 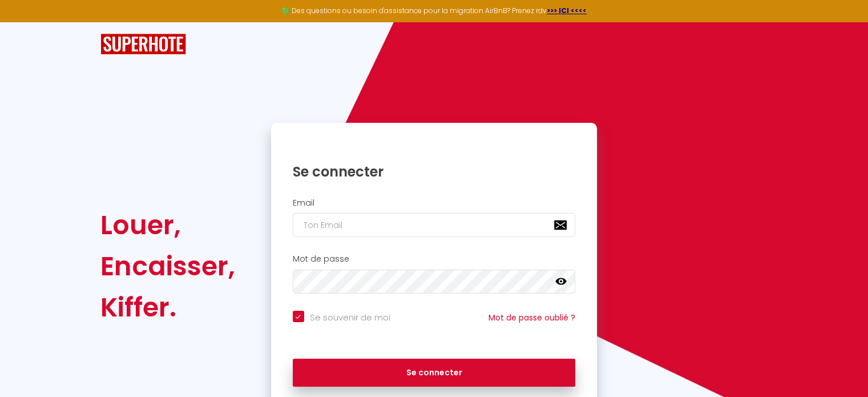 I want to click on button: Se connecter, so click(x=434, y=373).